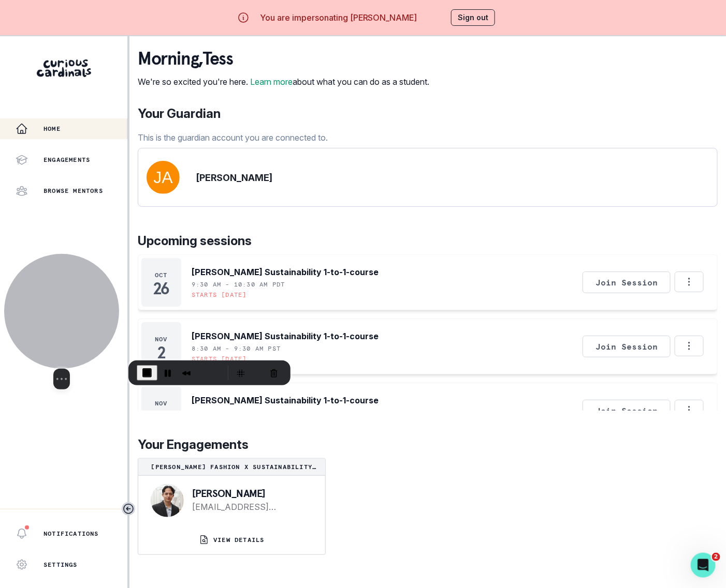 This screenshot has width=726, height=588. I want to click on p: Your Engagements, so click(428, 445).